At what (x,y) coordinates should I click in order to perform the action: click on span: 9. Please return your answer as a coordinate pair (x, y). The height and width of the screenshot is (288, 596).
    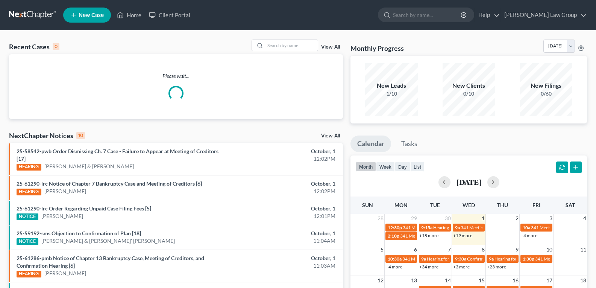
    Looking at the image, I should click on (517, 249).